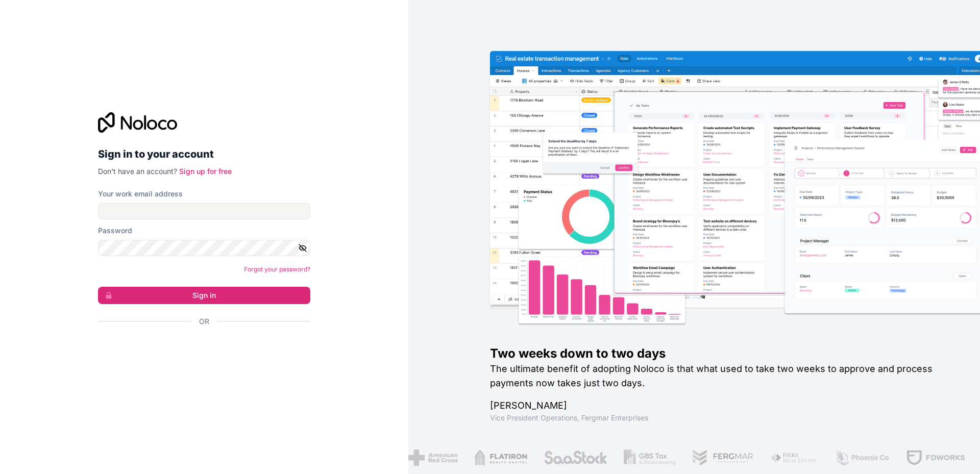 This screenshot has height=474, width=980. Describe the element at coordinates (719, 418) in the screenshot. I see `h1: Vice President Operations , Fergmar Enterprises` at that location.